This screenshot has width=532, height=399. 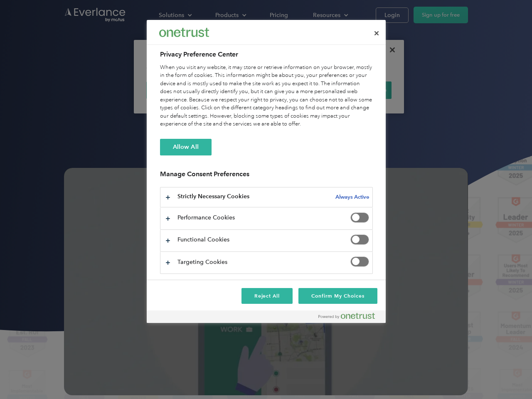 I want to click on div: When you visit any website, it may store or retrieve information on your browser, mostly in the f..., so click(x=266, y=96).